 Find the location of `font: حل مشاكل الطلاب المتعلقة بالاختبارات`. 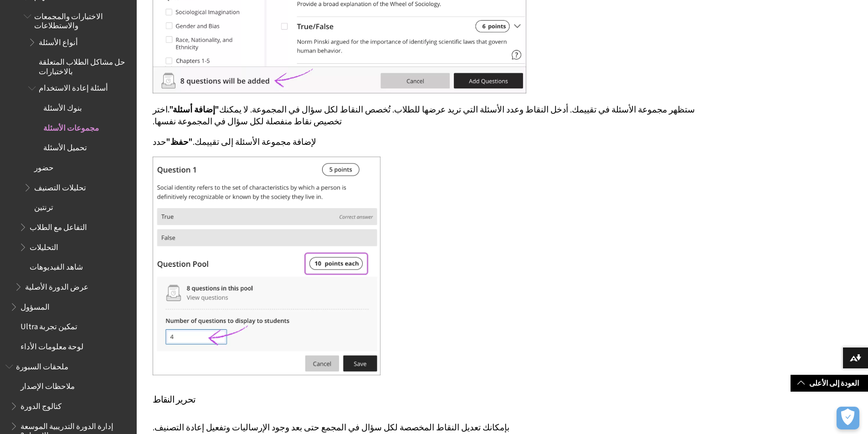

font: حل مشاكل الطلاب المتعلقة بالاختبارات is located at coordinates (82, 66).